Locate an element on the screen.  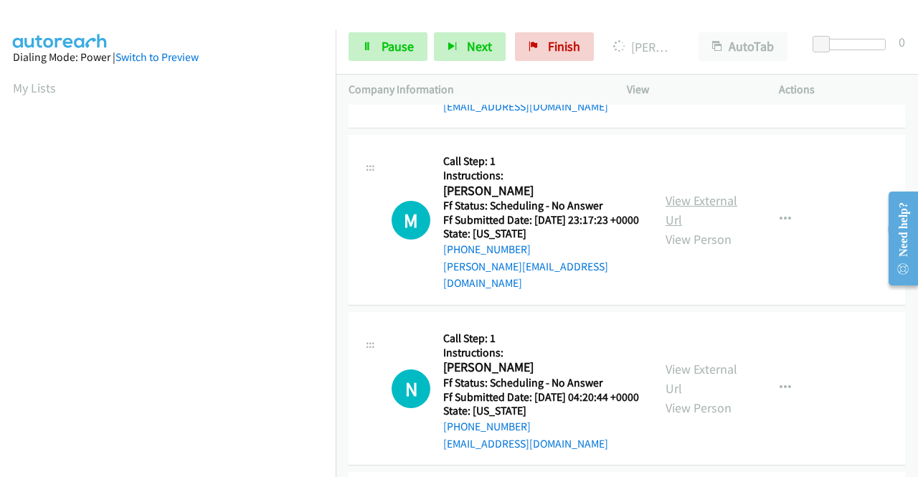
div: Need help? is located at coordinates (26, 48).